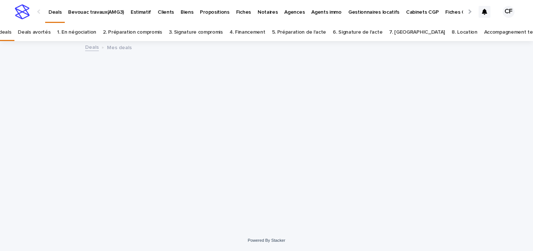 Image resolution: width=533 pixels, height=251 pixels. Describe the element at coordinates (22, 12) in the screenshot. I see `img: stacker-logo-s-only.png` at that location.